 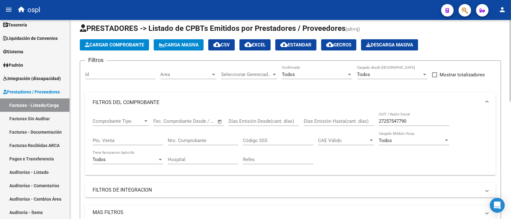 I want to click on span: Tesorería, so click(x=15, y=25).